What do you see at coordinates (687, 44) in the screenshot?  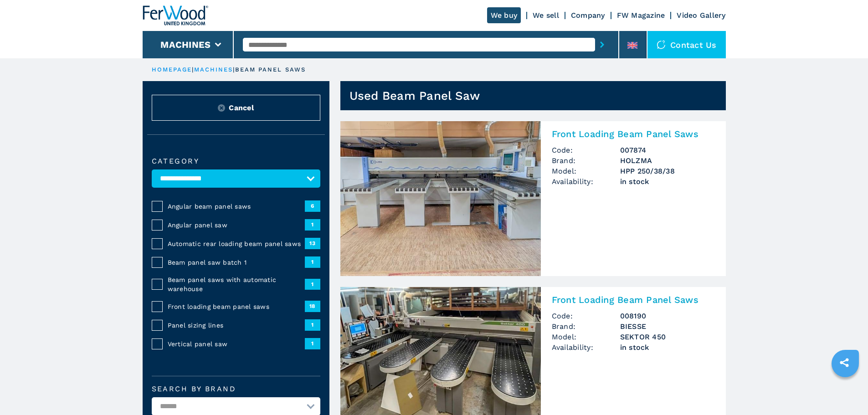 I see `div: Contact us` at bounding box center [687, 44].